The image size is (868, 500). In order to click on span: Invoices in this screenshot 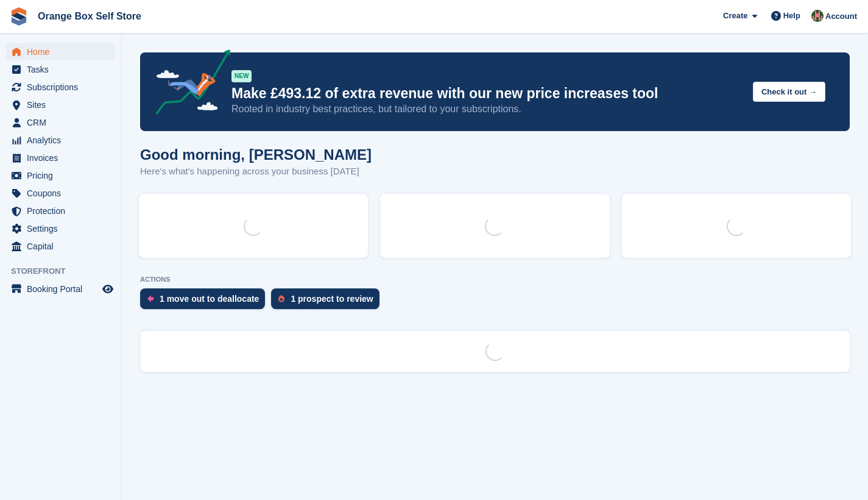, I will do `click(64, 158)`.